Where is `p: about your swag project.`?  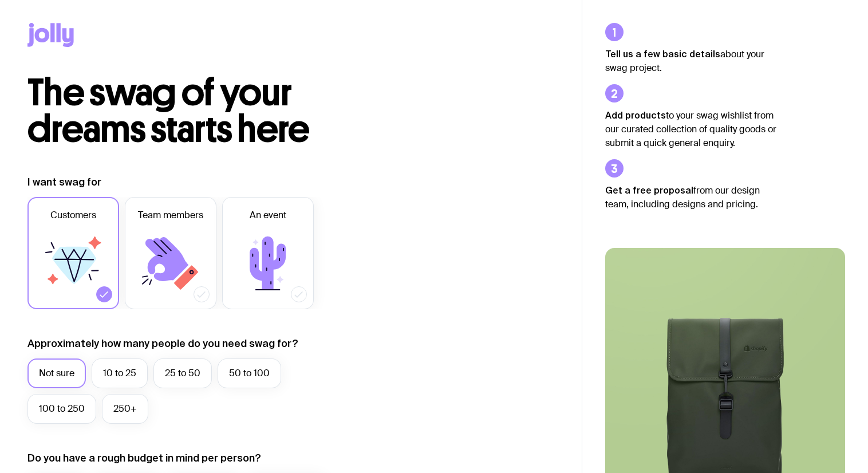 p: about your swag project. is located at coordinates (691, 60).